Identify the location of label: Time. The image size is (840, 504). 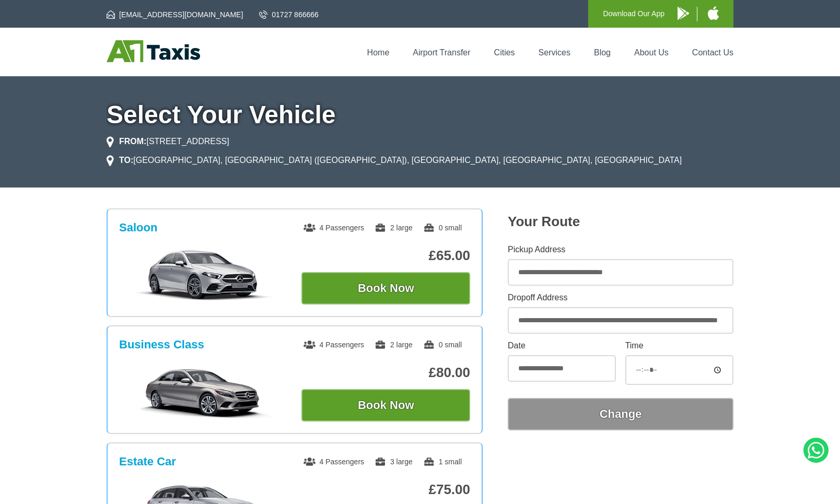
(679, 346).